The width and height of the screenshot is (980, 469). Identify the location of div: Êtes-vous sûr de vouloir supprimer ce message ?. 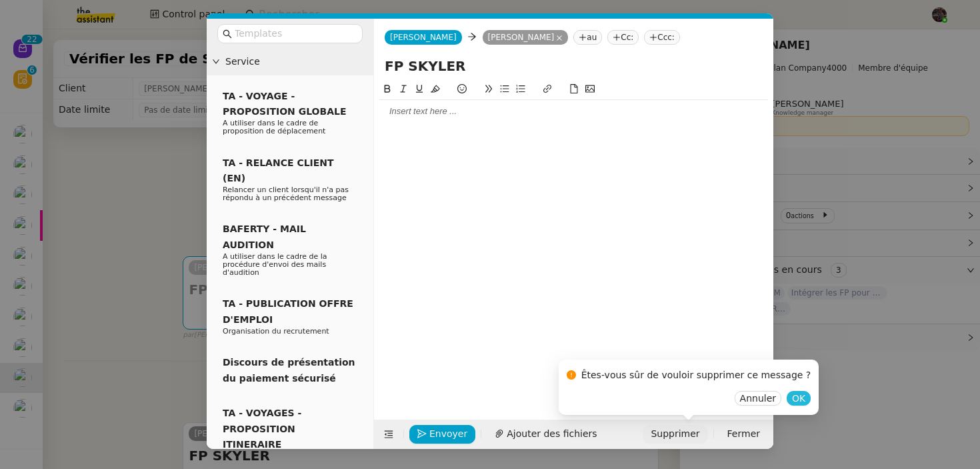
(696, 375).